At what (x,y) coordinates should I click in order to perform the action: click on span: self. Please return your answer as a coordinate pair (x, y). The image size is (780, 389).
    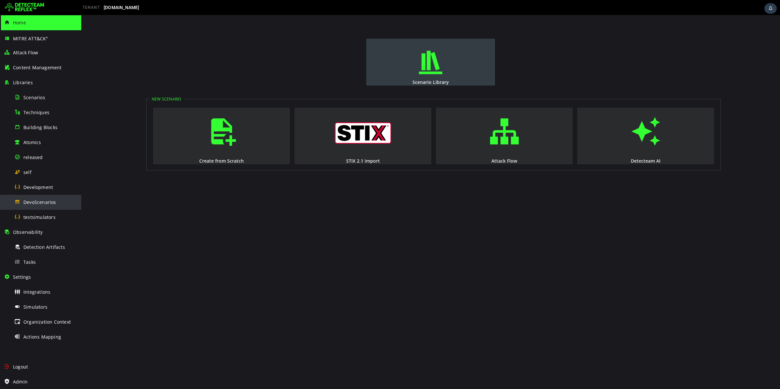
    Looking at the image, I should click on (27, 172).